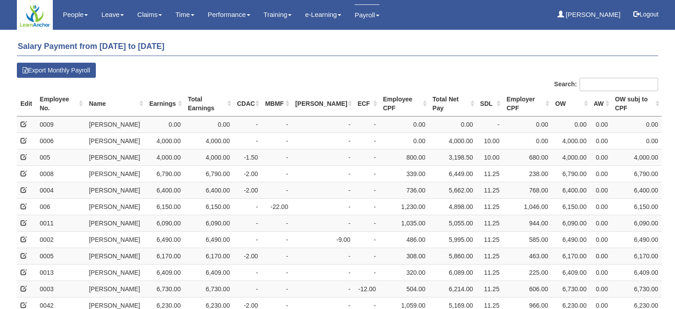 This screenshot has height=309, width=675. I want to click on td: 225.00, so click(527, 272).